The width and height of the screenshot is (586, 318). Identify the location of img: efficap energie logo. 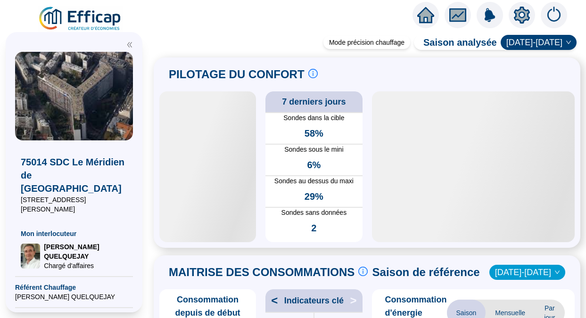
(80, 19).